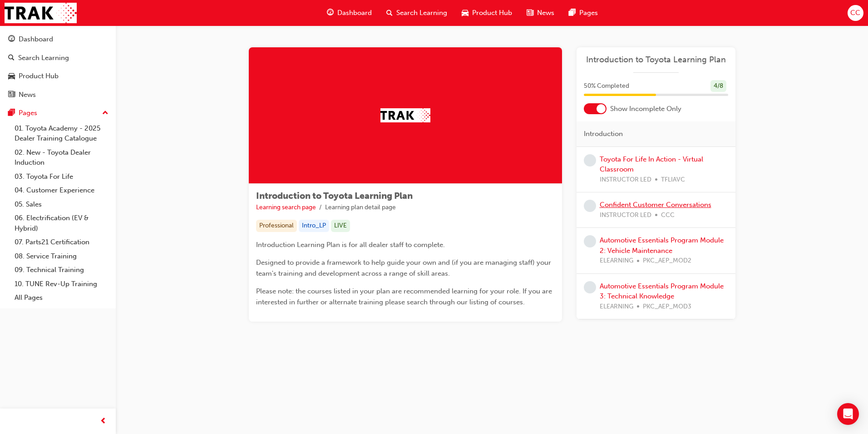 The image size is (868, 434). What do you see at coordinates (662, 245) in the screenshot?
I see `a: Automotive Essentials Program Module 2: Vehicle Maintenance` at bounding box center [662, 245].